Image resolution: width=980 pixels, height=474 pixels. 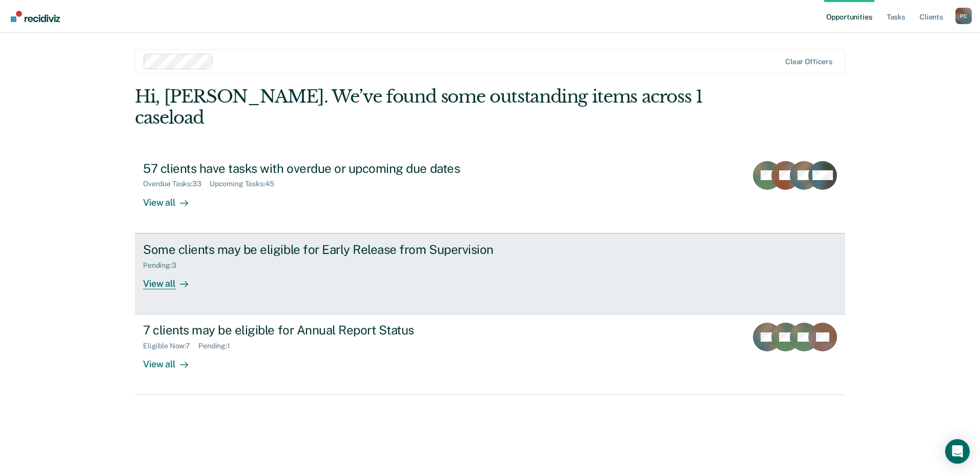 I want to click on a: Some clients may be eligible for Early Release from SupervisionPending:3View all, so click(x=490, y=274).